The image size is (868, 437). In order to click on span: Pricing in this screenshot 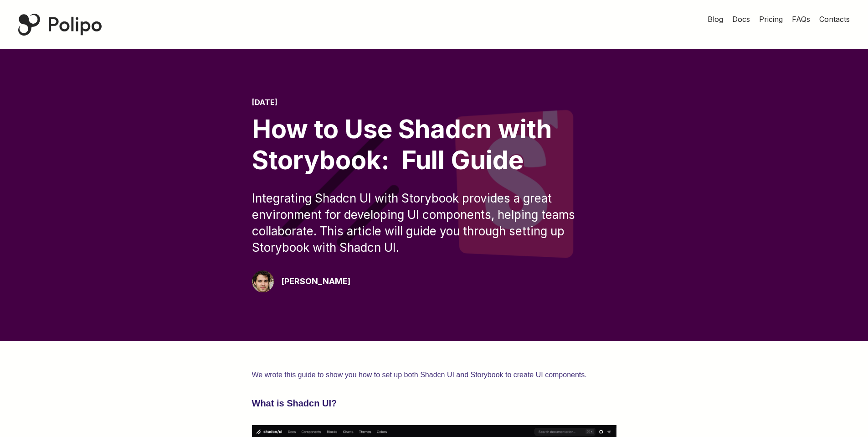, I will do `click(771, 19)`.